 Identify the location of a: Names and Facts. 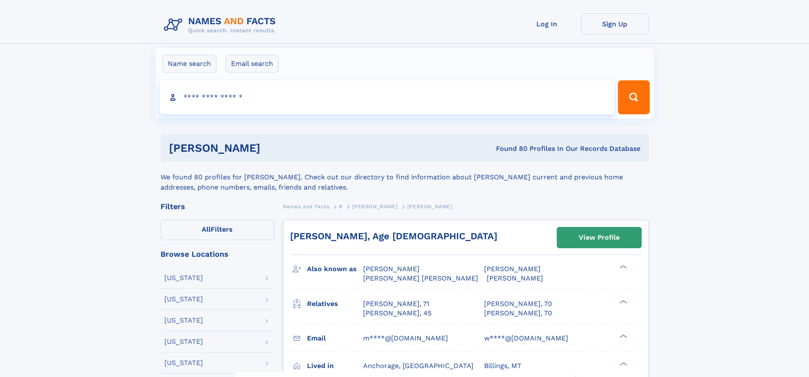
(306, 206).